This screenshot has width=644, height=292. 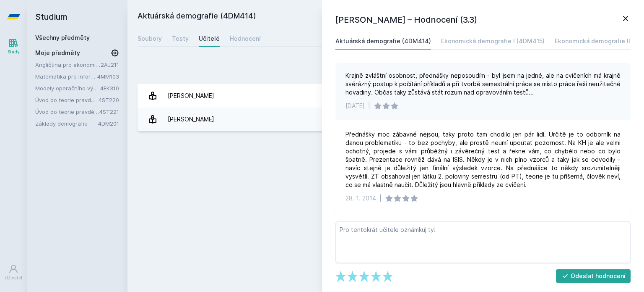 What do you see at coordinates (209, 39) in the screenshot?
I see `div: Učitelé` at bounding box center [209, 39].